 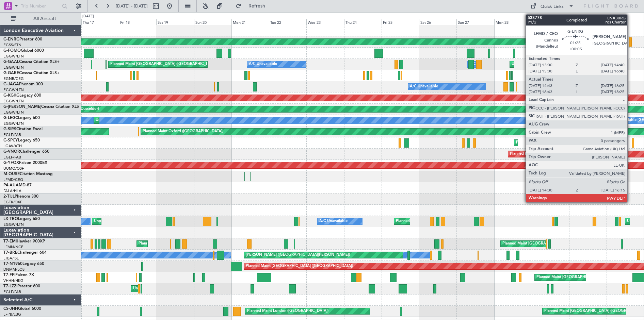 What do you see at coordinates (11, 152) in the screenshot?
I see `span: G-VNOR` at bounding box center [11, 152].